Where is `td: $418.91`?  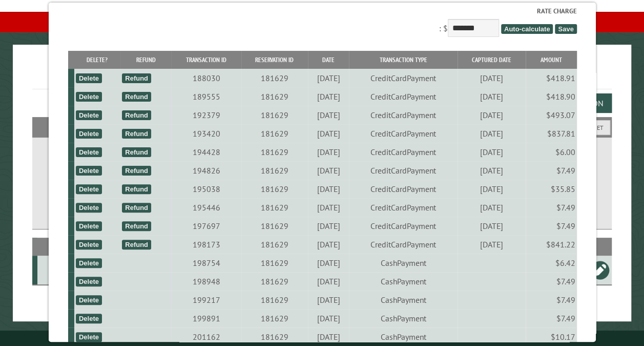
td: $418.91 is located at coordinates (551, 78).